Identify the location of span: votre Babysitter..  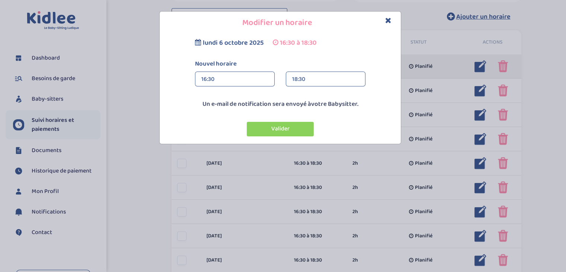
(334, 104).